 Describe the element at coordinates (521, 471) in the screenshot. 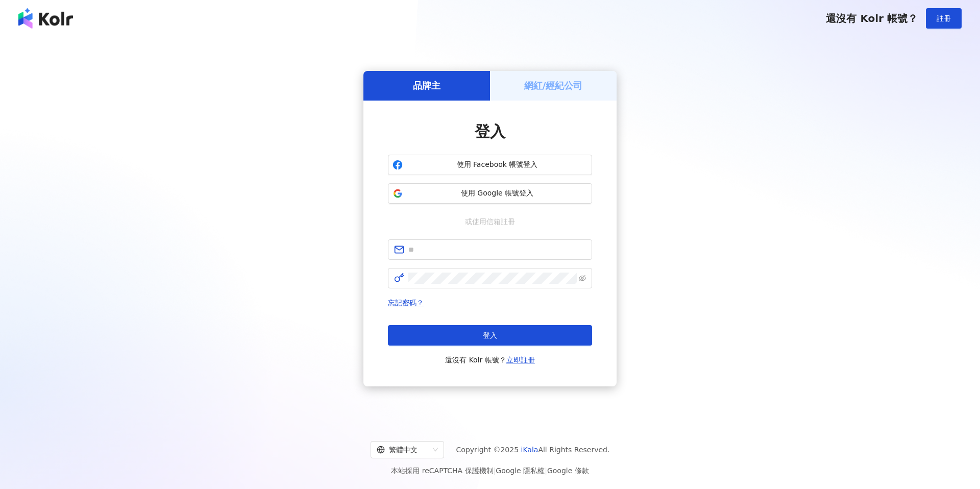

I see `a: Google 隱私權` at that location.